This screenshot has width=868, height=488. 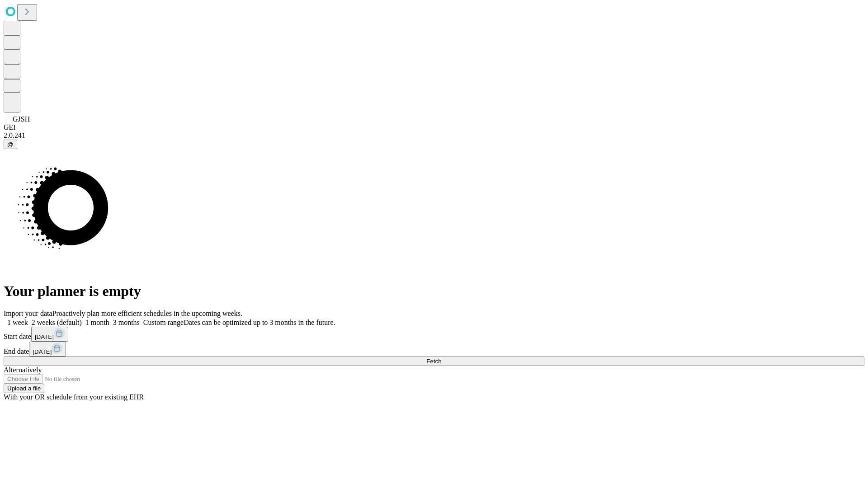 What do you see at coordinates (148, 313) in the screenshot?
I see `span: Proactively plan more efficient schedules in the upcoming weeks.` at bounding box center [148, 313].